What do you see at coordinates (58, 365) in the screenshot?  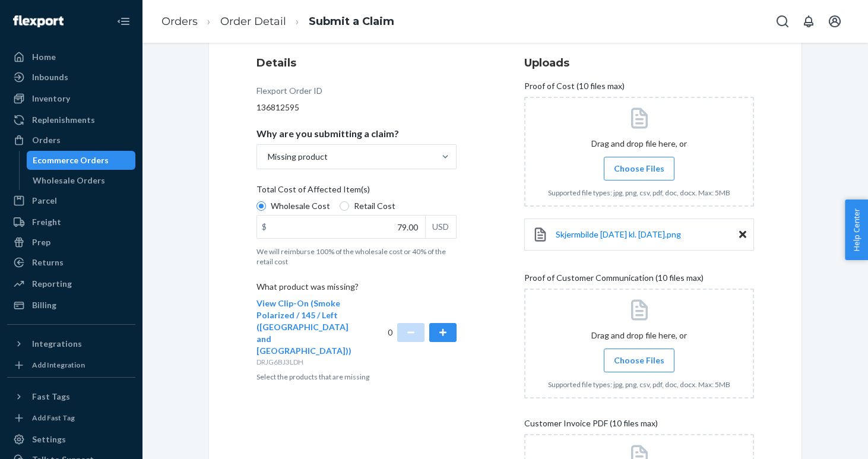 I see `div: Add Integration` at bounding box center [58, 365].